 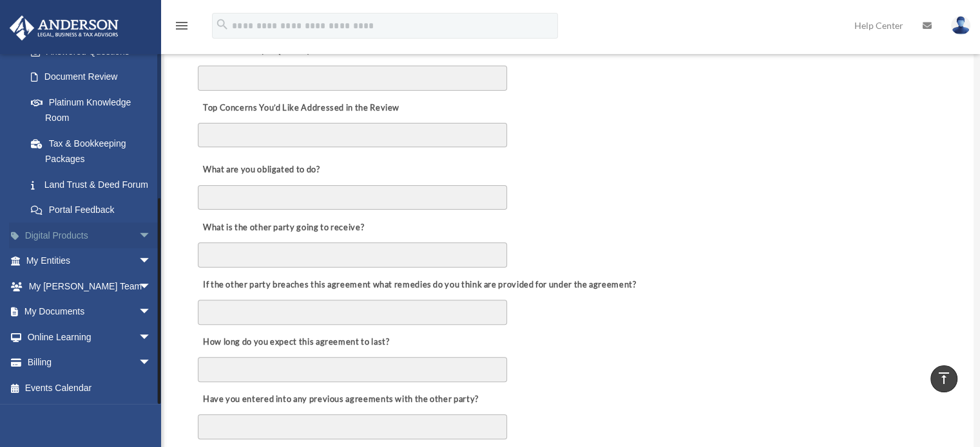 What do you see at coordinates (944, 380) in the screenshot?
I see `a: vertical_align_top` at bounding box center [944, 380].